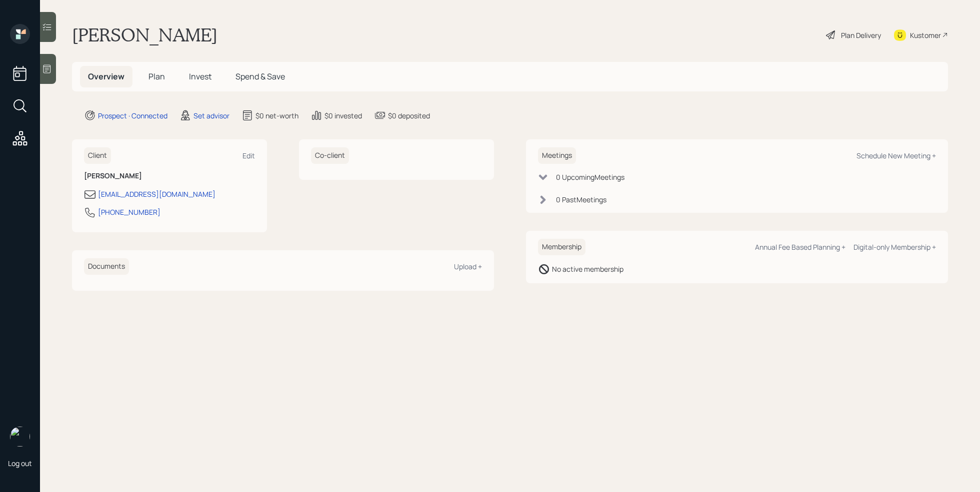  I want to click on div: Upload +, so click(468, 266).